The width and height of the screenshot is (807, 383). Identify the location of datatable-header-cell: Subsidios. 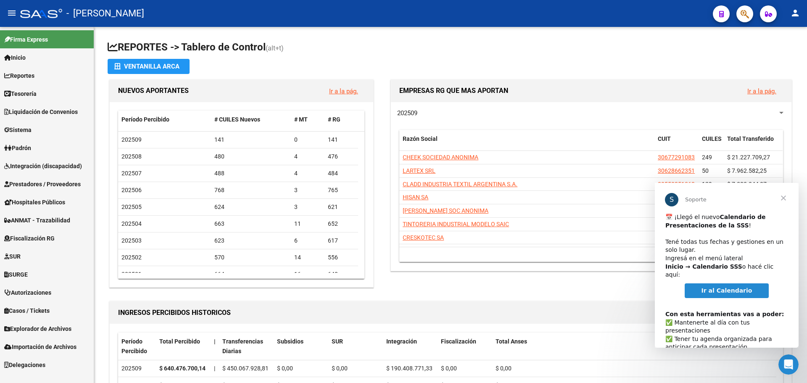
(301, 346).